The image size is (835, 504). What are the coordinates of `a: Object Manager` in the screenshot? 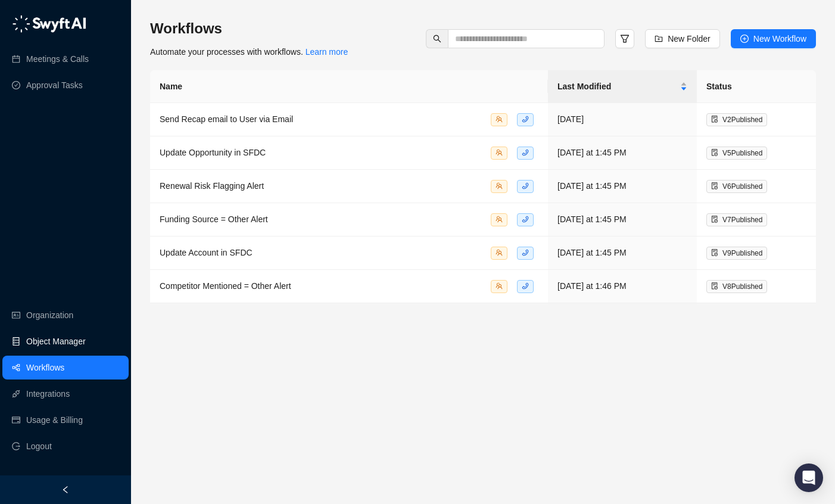 It's located at (56, 341).